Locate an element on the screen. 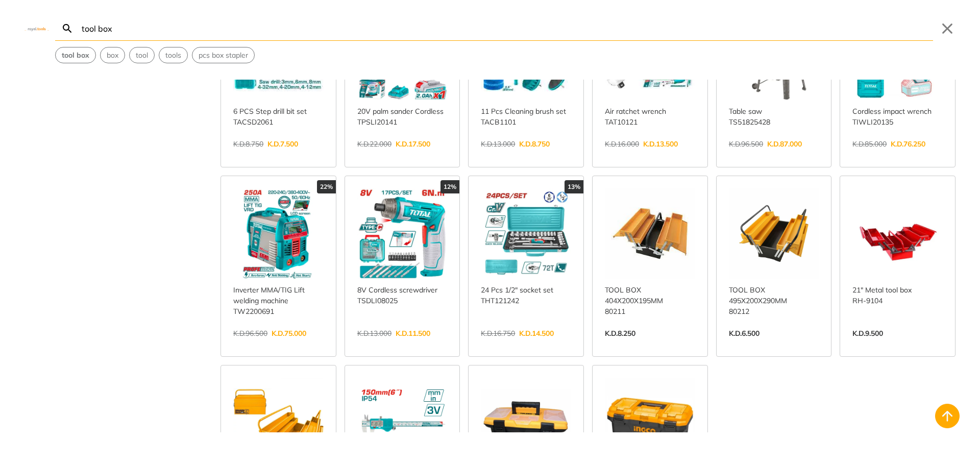  div: 13% is located at coordinates (574, 187).